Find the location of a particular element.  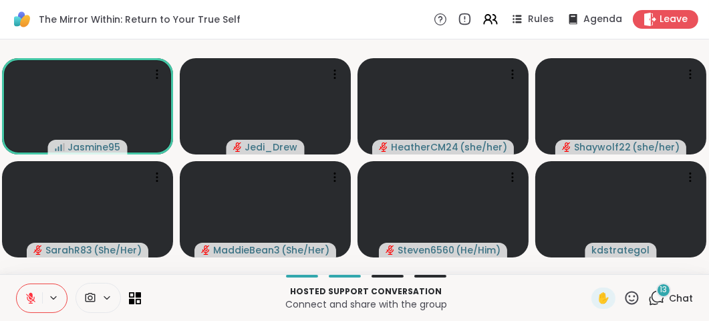

span: HeatherCM24 is located at coordinates (424, 147).